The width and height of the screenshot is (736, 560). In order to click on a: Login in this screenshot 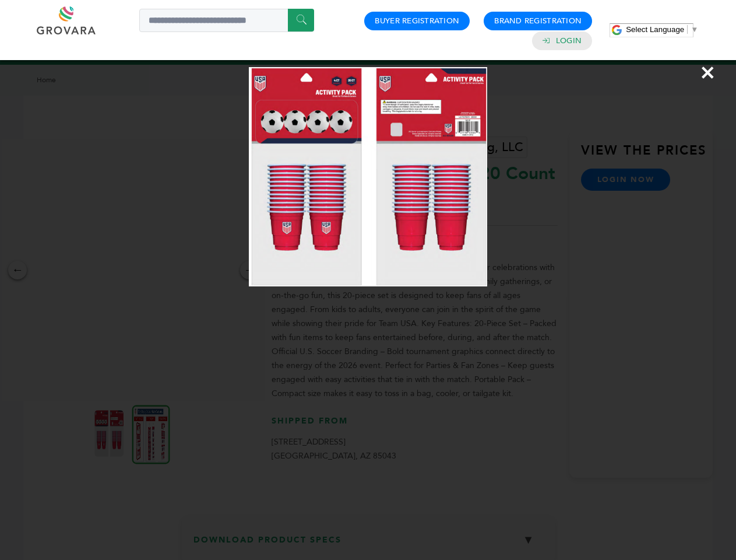, I will do `click(569, 41)`.